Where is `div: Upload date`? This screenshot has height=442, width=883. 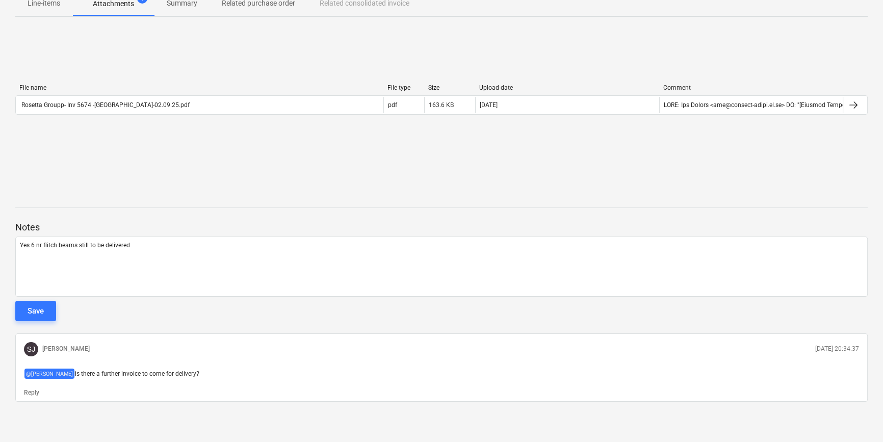 div: Upload date is located at coordinates (567, 88).